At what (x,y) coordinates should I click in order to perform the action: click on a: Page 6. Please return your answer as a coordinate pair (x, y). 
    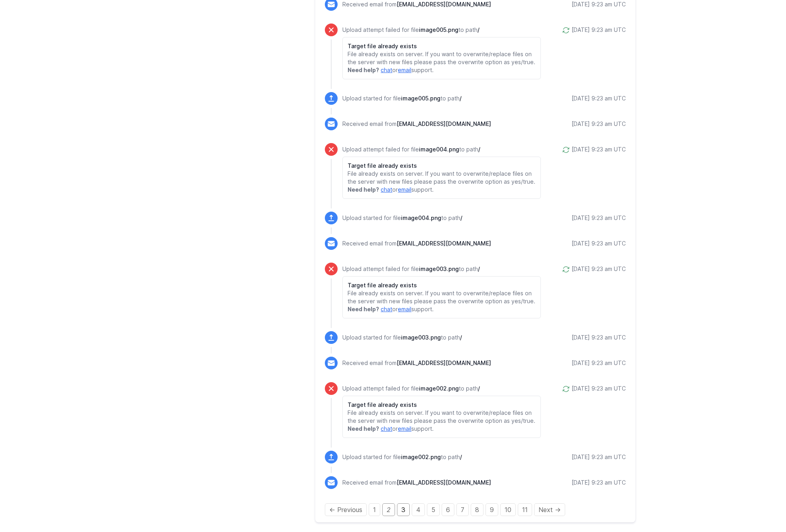
    Looking at the image, I should click on (448, 510).